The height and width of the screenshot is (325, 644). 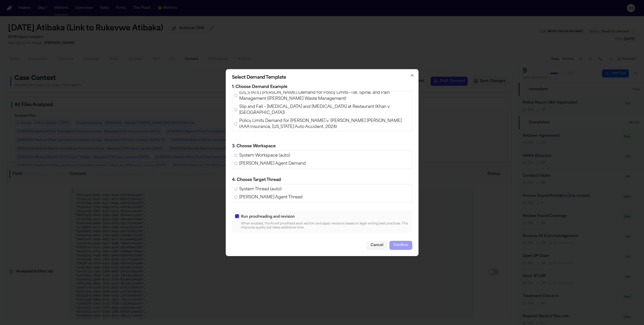 I want to click on h2: Select Demand Template, so click(x=322, y=78).